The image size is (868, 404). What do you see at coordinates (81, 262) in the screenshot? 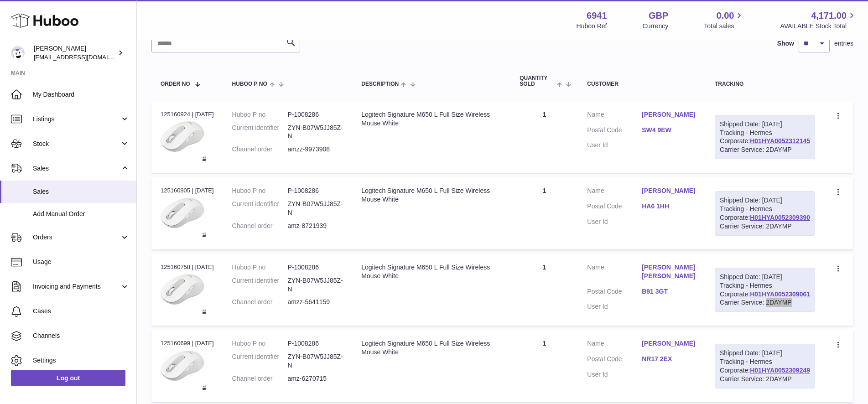
I see `span: Usage` at bounding box center [81, 262].